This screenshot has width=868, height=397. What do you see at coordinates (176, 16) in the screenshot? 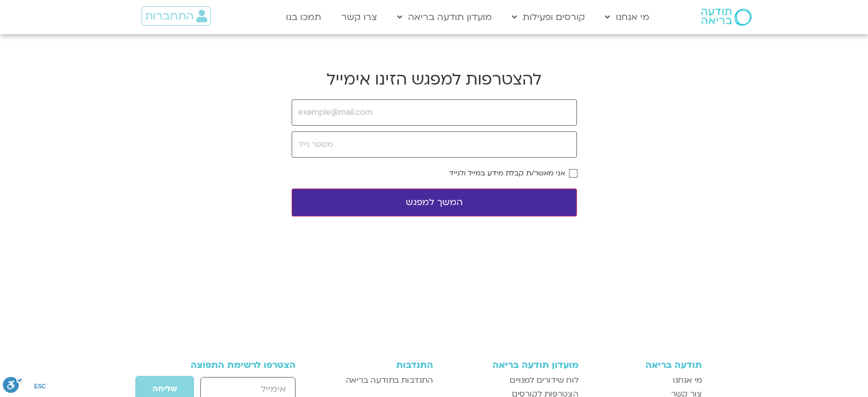
I see `a: התחברות` at bounding box center [176, 16].